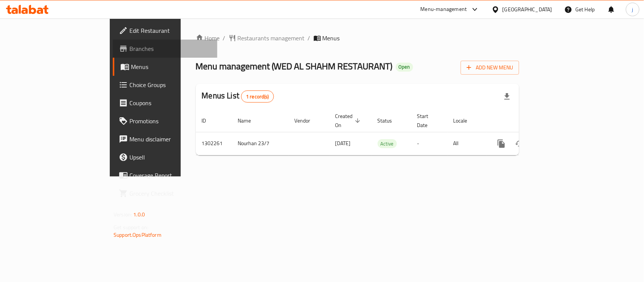 This screenshot has width=644, height=282. Describe the element at coordinates (137, 235) in the screenshot. I see `a: Support.OpsPlatform` at that location.